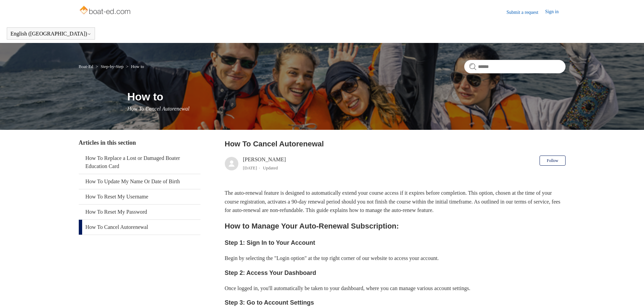  I want to click on h3: Step 1: Sign In to Your Account, so click(395, 243).